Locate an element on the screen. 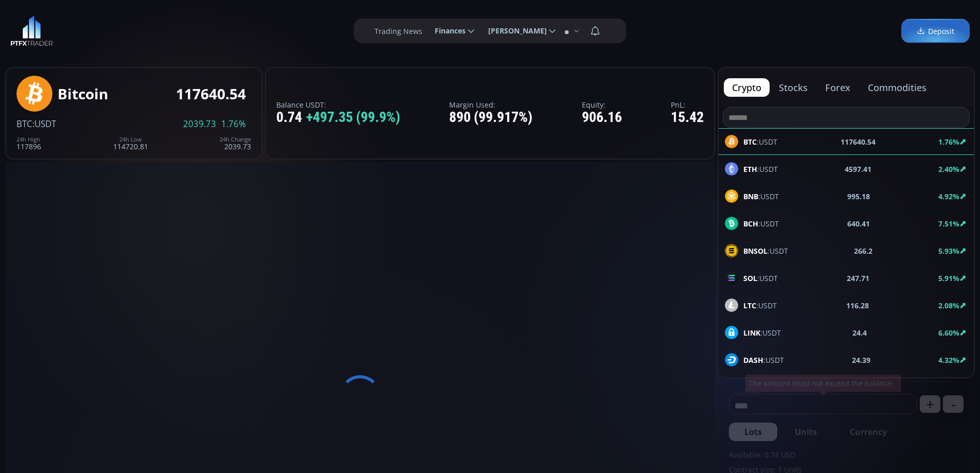 The width and height of the screenshot is (980, 473). label: Balance USDT: is located at coordinates (338, 104).